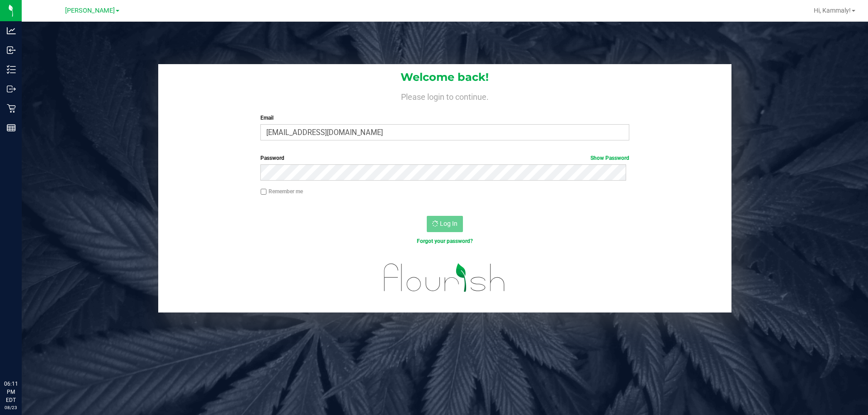 The width and height of the screenshot is (868, 415). What do you see at coordinates (281, 192) in the screenshot?
I see `label: Remember me` at bounding box center [281, 192].